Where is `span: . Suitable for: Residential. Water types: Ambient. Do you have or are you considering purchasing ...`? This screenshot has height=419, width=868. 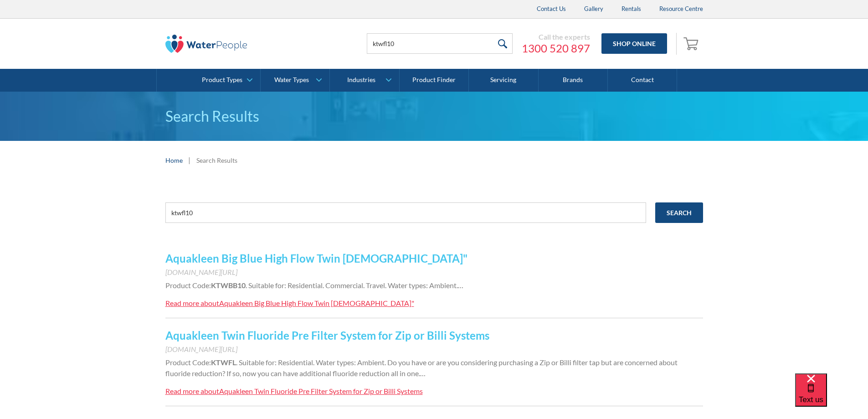
span: . Suitable for: Residential. Water types: Ambient. Do you have or are you considering purchasing ... is located at coordinates (422, 367).